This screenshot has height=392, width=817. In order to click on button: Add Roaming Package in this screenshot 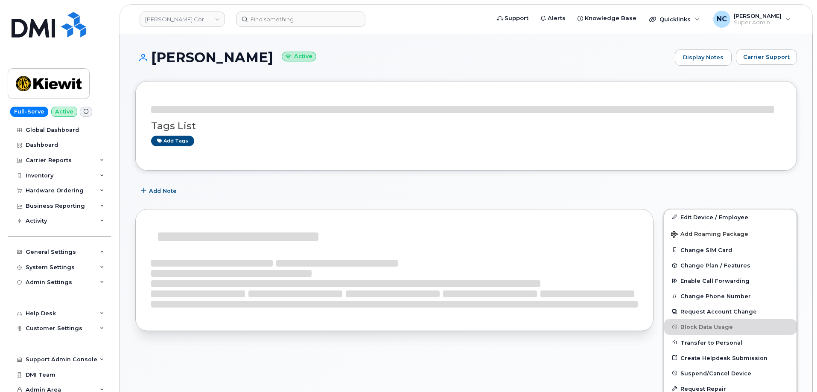, I will do `click(731, 234)`.